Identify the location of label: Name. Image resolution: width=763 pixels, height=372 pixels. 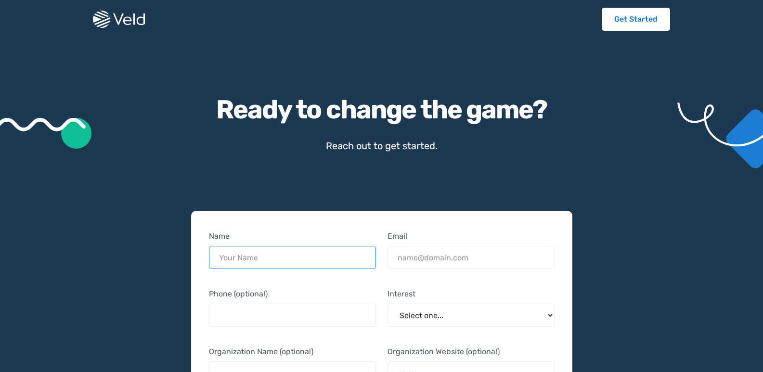
(292, 236).